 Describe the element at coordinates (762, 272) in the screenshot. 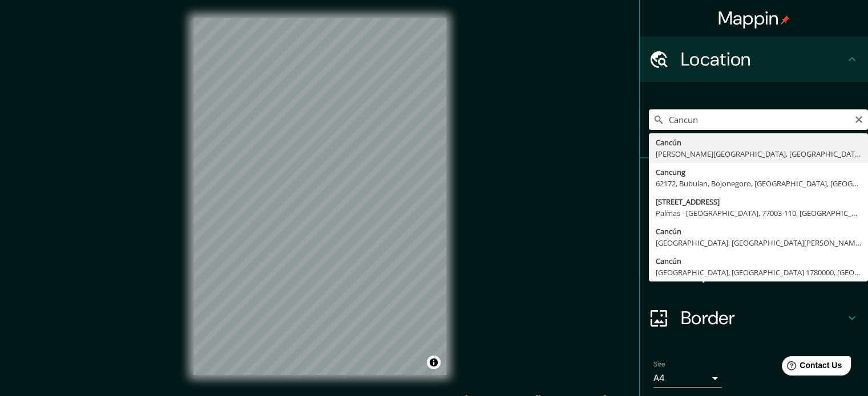

I see `h4: Layout` at that location.